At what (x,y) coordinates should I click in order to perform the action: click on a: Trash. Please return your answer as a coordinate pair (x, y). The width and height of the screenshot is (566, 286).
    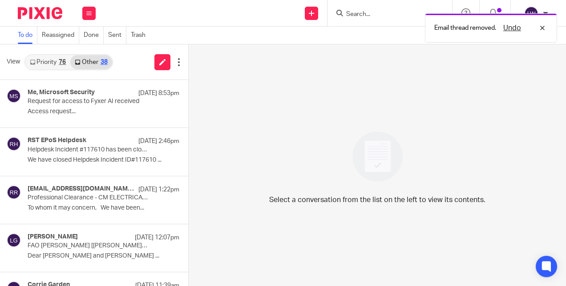
    Looking at the image, I should click on (140, 35).